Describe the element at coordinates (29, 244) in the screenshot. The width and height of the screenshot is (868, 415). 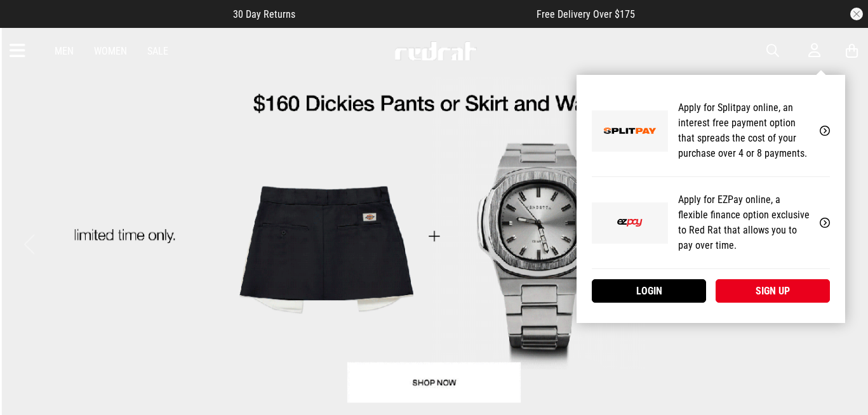
I see `button: Previous slide` at that location.